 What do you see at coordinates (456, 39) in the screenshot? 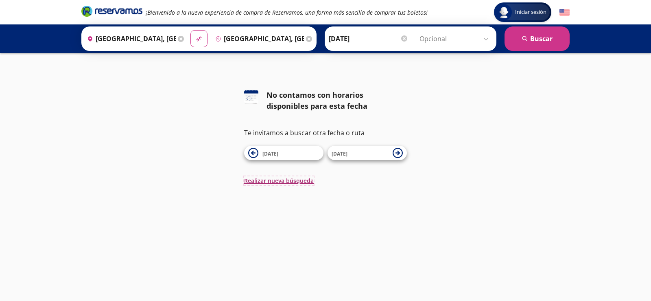
I see `input: Opcional` at bounding box center [456, 39].